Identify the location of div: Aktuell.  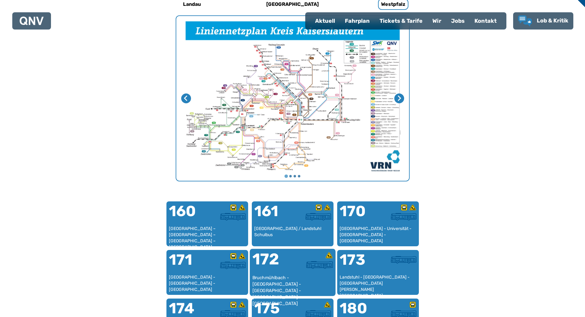
(325, 21).